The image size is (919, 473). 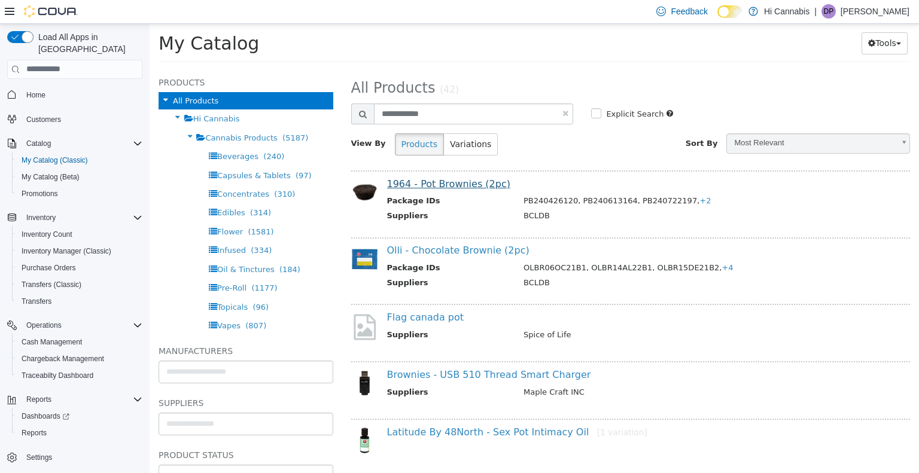 What do you see at coordinates (39, 458) in the screenshot?
I see `span: Settings` at bounding box center [39, 458].